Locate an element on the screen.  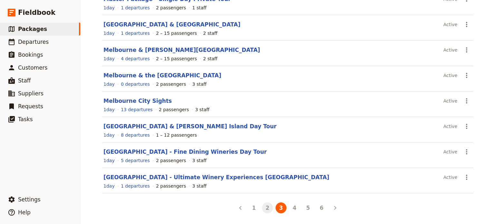
span: Staff is located at coordinates (24, 81).